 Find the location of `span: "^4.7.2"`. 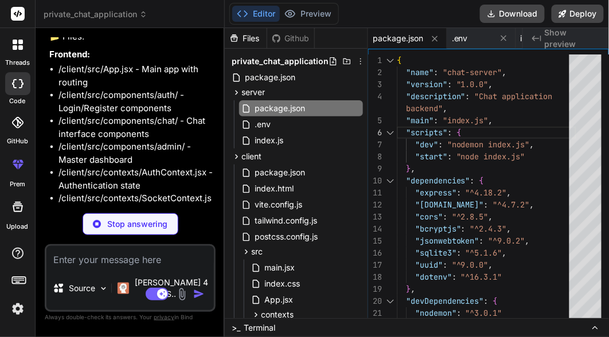

span: "^4.7.2" is located at coordinates (512, 205).